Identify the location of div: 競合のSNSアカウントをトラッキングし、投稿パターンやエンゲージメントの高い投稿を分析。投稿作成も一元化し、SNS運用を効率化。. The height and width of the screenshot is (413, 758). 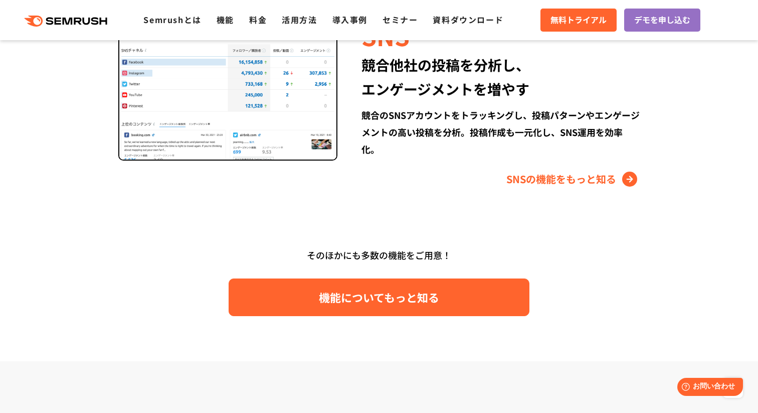
(500, 132).